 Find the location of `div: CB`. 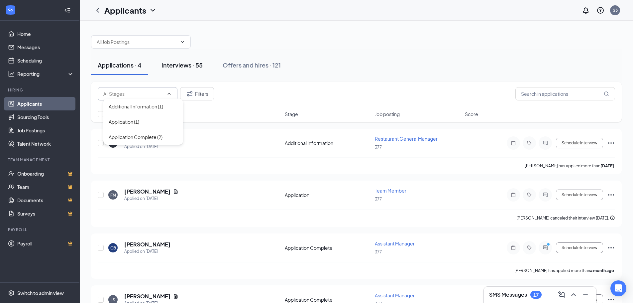

div: CB is located at coordinates (113, 248).